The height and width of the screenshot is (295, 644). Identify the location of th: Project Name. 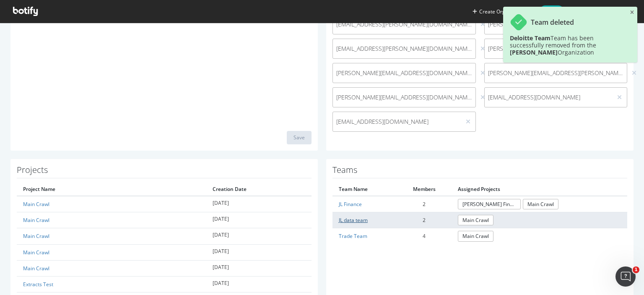
(111, 189).